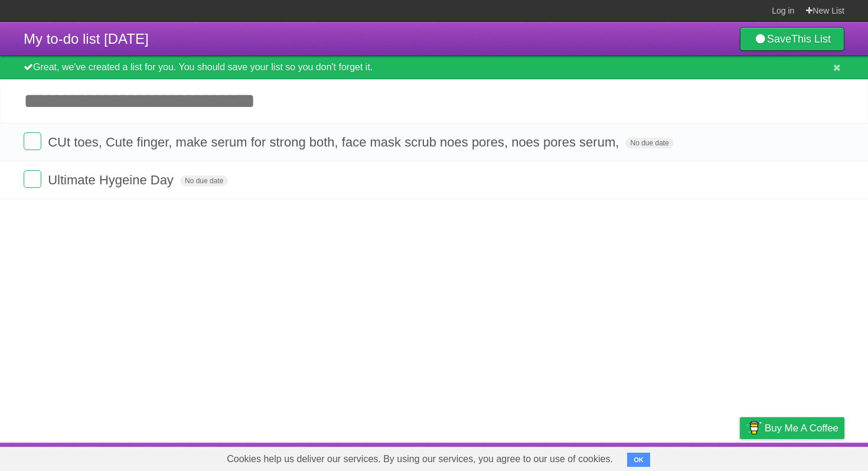  Describe the element at coordinates (698, 457) in the screenshot. I see `a: Terms` at that location.